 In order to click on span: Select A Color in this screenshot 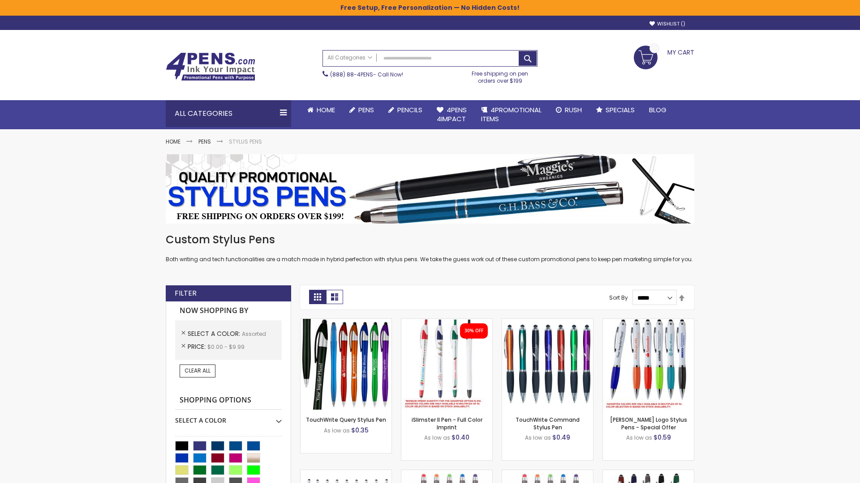, I will do `click(214, 334)`.